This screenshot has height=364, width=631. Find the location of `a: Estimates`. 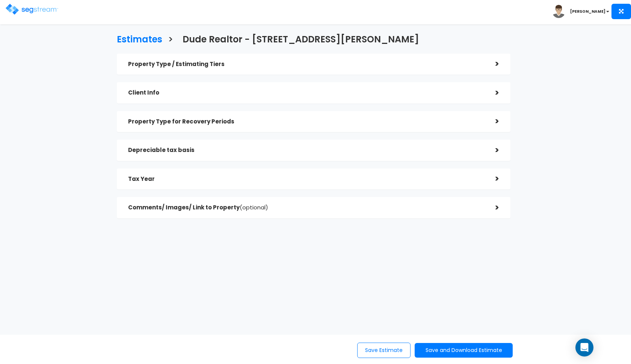

a: Estimates is located at coordinates (136, 38).